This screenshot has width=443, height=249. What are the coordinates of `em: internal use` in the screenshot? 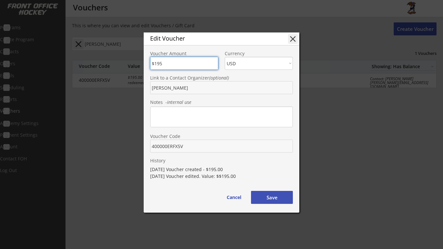 It's located at (179, 102).